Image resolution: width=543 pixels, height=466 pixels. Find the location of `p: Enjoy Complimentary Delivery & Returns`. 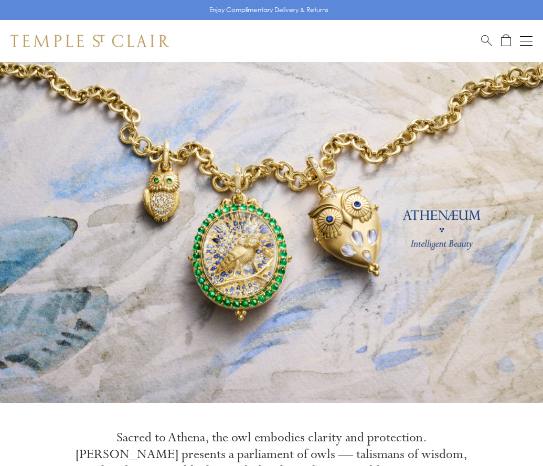

p: Enjoy Complimentary Delivery & Returns is located at coordinates (269, 10).